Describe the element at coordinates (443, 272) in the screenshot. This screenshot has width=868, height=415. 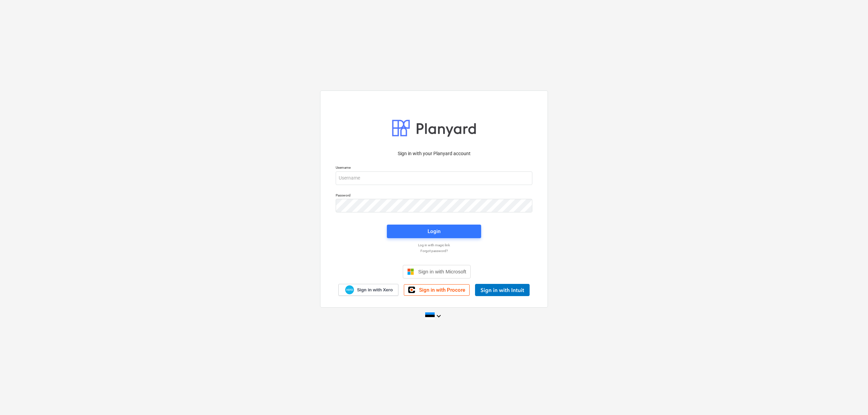
I see `span: Sign in with Microsoft` at that location.